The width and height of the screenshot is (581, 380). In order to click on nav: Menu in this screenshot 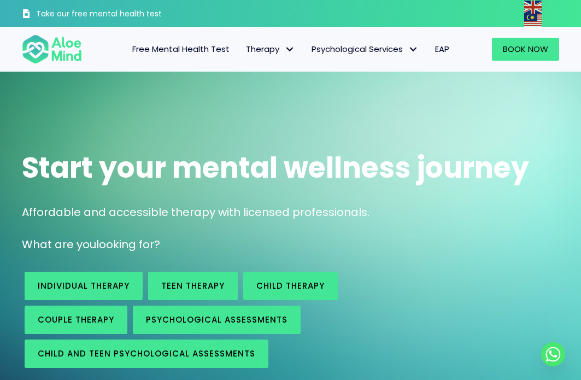, I will do `click(275, 49)`.